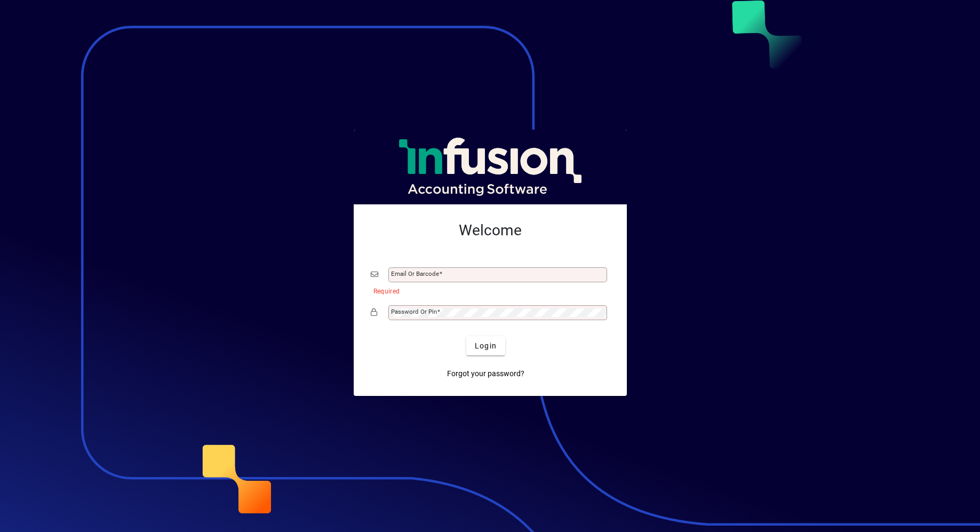 The height and width of the screenshot is (532, 980). Describe the element at coordinates (415, 274) in the screenshot. I see `mat-label: Email or Barcode` at that location.